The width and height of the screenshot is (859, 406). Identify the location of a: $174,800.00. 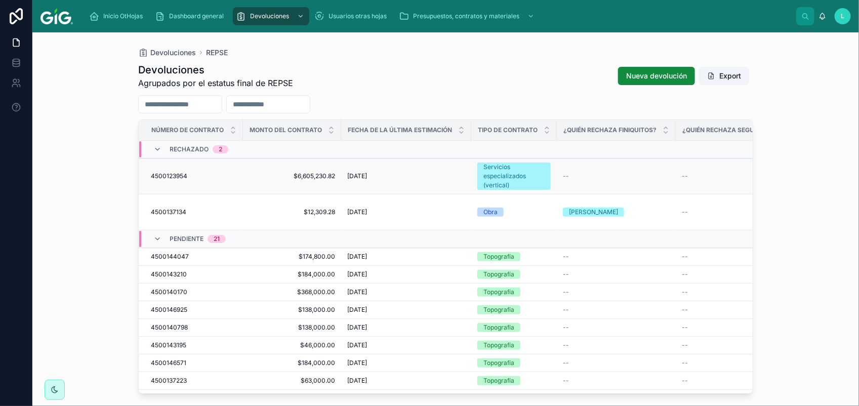
(292, 257).